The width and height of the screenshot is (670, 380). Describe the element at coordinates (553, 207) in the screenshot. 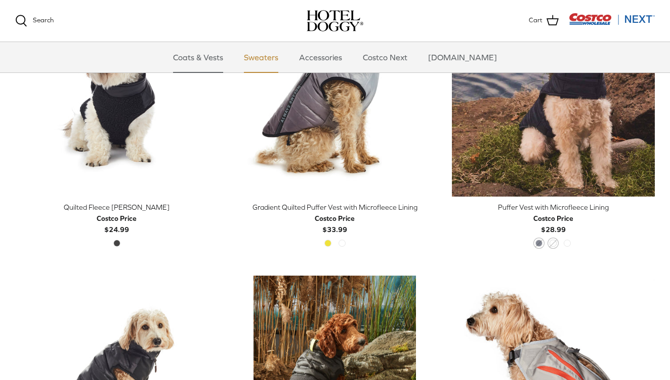

I see `div: Puffer Vest with Microfleece Lining` at that location.